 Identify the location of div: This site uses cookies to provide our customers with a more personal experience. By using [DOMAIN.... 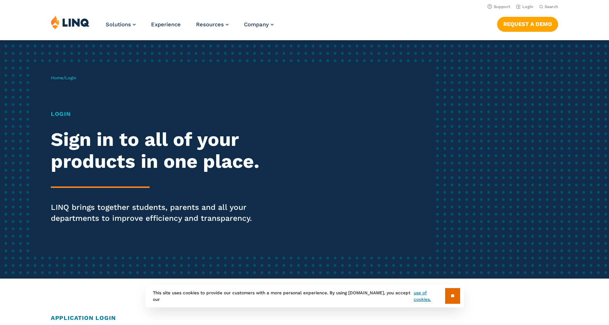
(305, 296).